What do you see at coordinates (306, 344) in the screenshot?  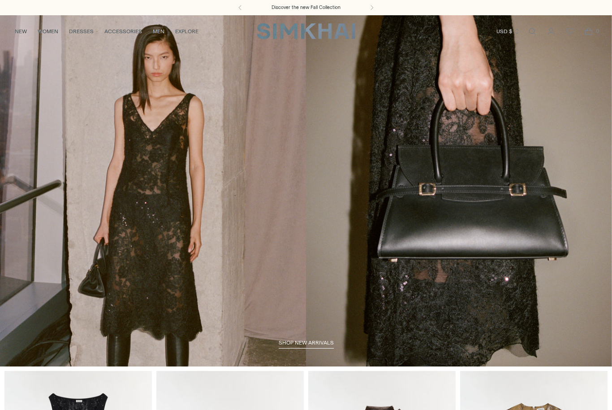 I see `a: shop new arrivals` at bounding box center [306, 344].